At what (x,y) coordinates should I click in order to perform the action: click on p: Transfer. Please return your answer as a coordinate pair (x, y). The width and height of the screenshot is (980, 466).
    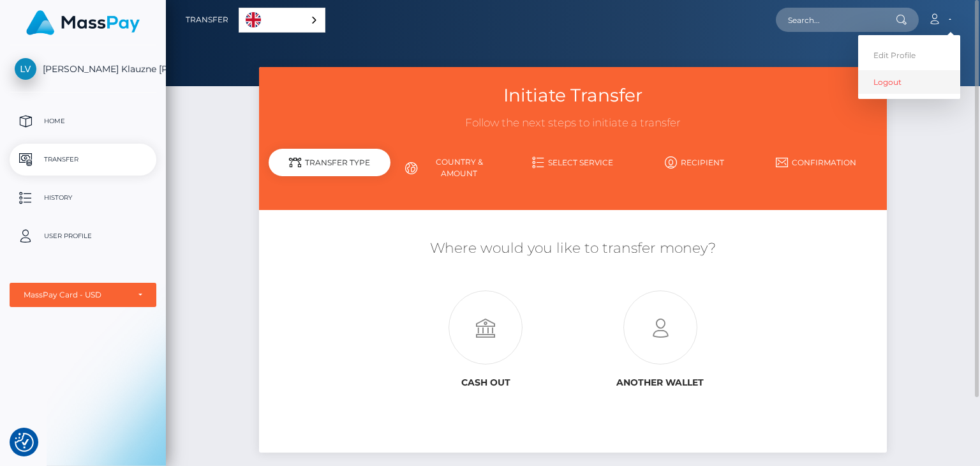
    Looking at the image, I should click on (83, 160).